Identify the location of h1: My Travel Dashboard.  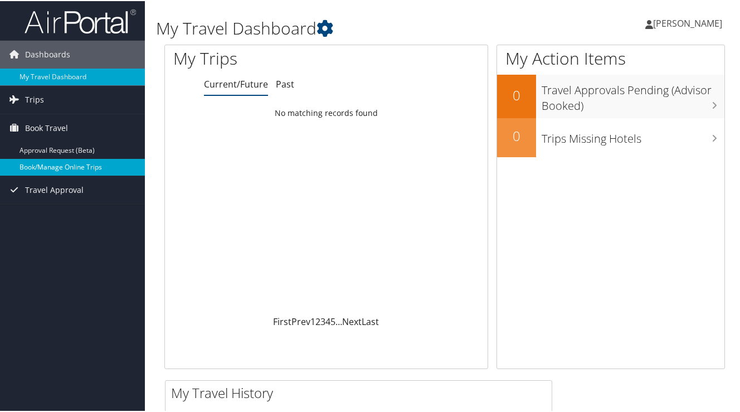
(348, 27).